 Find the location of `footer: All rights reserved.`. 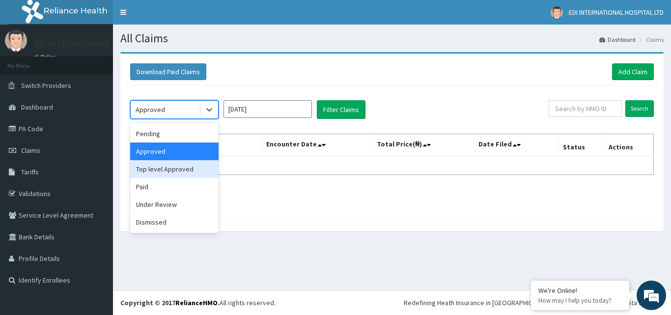

footer: All rights reserved. is located at coordinates (392, 302).